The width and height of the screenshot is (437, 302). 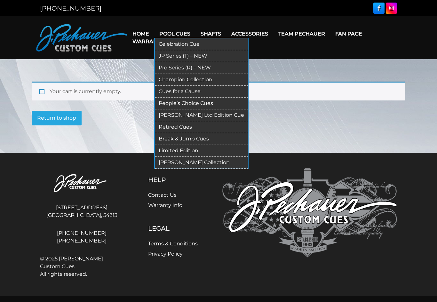 What do you see at coordinates (173, 228) in the screenshot?
I see `h5: Legal` at bounding box center [173, 228].